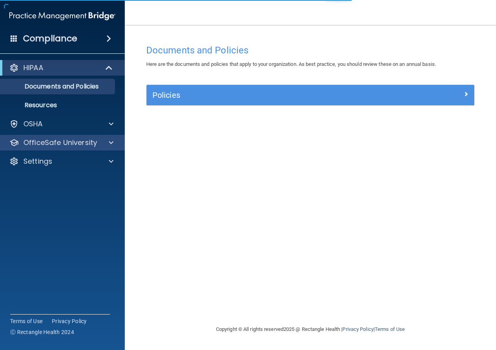  I want to click on img: PMB logo, so click(62, 16).